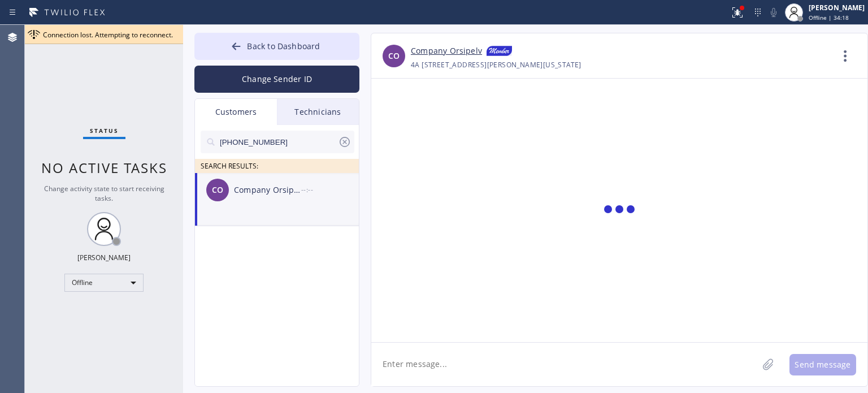 The image size is (868, 393). What do you see at coordinates (773, 13) in the screenshot?
I see `button: Mute` at bounding box center [773, 13].